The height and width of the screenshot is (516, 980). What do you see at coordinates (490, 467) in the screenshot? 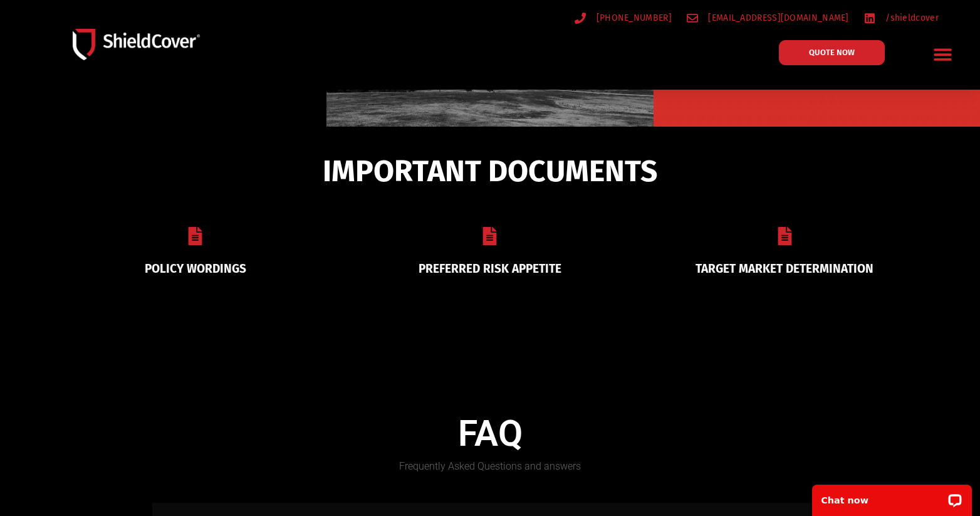
I see `h5: Frequently Asked Questions and answers` at bounding box center [490, 467].